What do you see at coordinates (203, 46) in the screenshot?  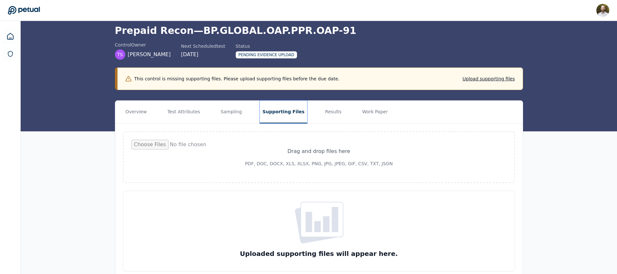 I see `div: Next Scheduled test` at bounding box center [203, 46].